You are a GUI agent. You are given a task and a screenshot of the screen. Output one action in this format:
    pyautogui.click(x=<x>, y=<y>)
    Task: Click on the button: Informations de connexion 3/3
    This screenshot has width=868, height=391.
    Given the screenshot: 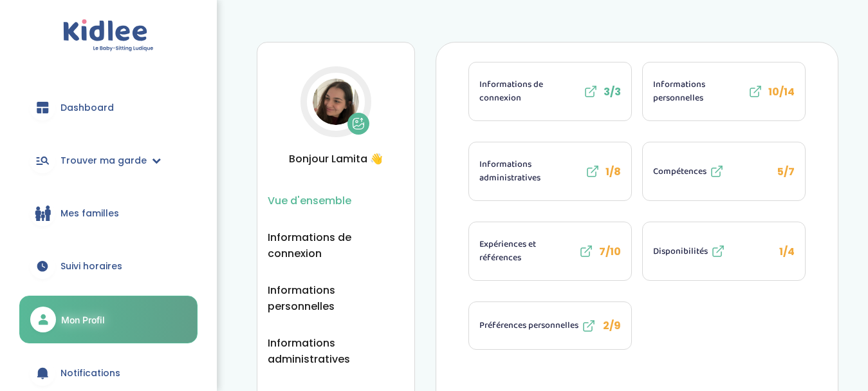 What is the action you would take?
    pyautogui.click(x=550, y=91)
    